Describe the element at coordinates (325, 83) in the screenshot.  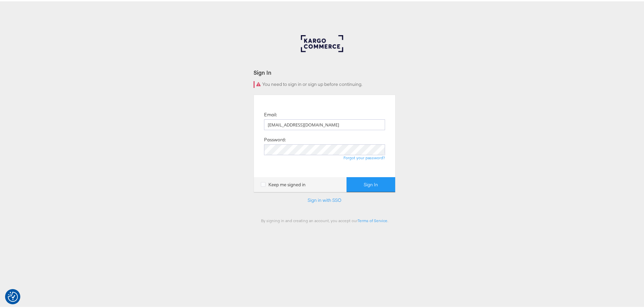
I see `div: You need to sign in or sign up before continuing.` at that location.